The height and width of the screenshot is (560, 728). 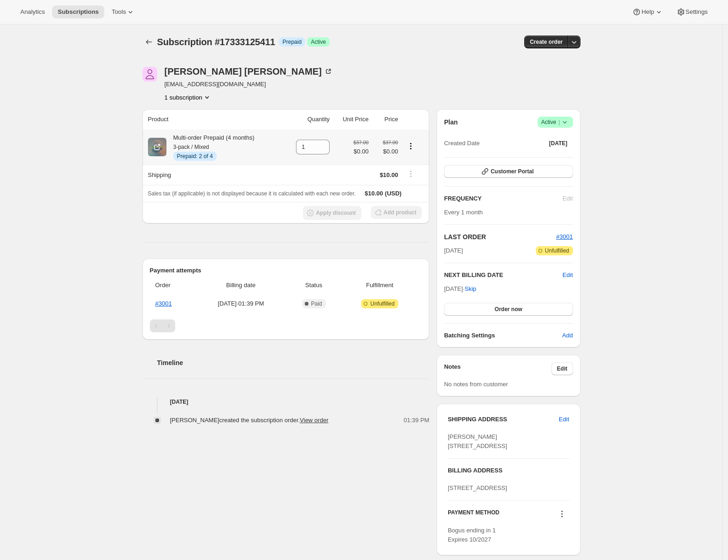 I want to click on div: Multi-order Prepaid (4 months), so click(x=210, y=147).